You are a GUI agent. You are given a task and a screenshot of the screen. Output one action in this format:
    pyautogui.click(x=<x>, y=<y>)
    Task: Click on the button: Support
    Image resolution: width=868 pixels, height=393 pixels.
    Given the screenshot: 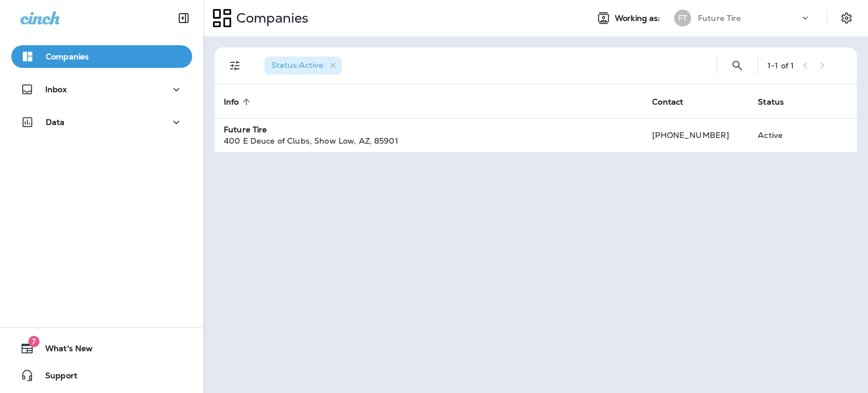 What is the action you would take?
    pyautogui.click(x=102, y=375)
    